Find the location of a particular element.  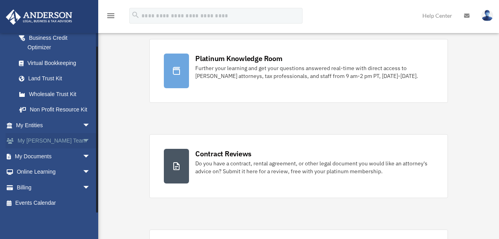

a: My Documentsarrow_drop_down is located at coordinates (54, 156).